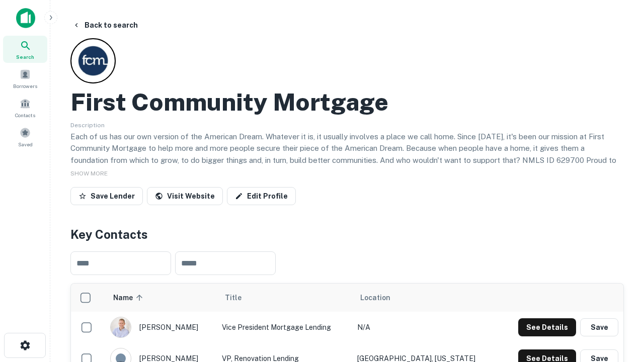  What do you see at coordinates (25, 57) in the screenshot?
I see `span: Search` at bounding box center [25, 57].